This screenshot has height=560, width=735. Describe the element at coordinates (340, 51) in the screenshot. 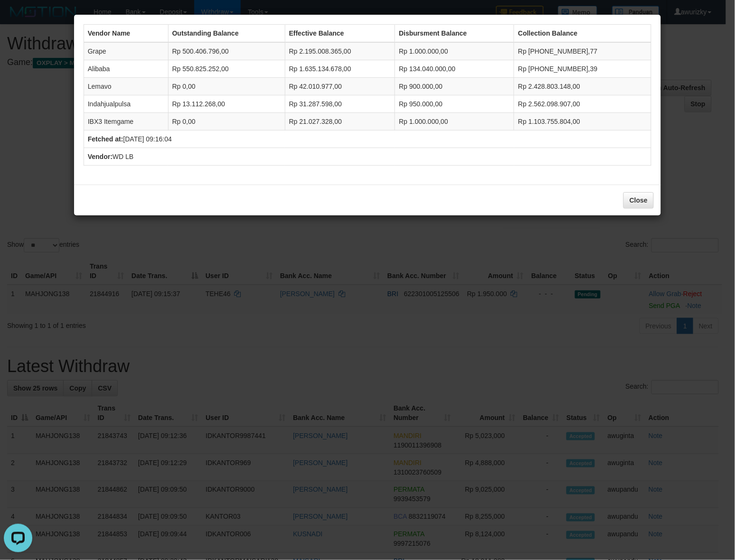

I see `td: Rp 2.195.008.365,00` at that location.